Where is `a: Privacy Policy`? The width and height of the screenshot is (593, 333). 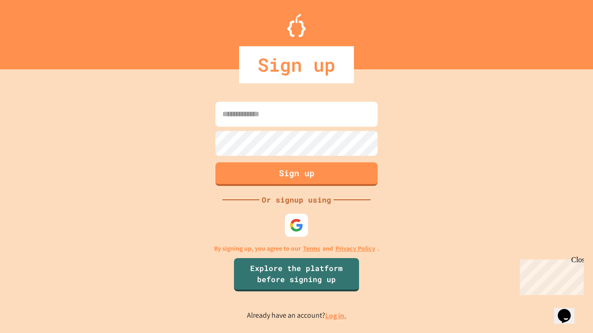
a: Privacy Policy is located at coordinates (355, 249).